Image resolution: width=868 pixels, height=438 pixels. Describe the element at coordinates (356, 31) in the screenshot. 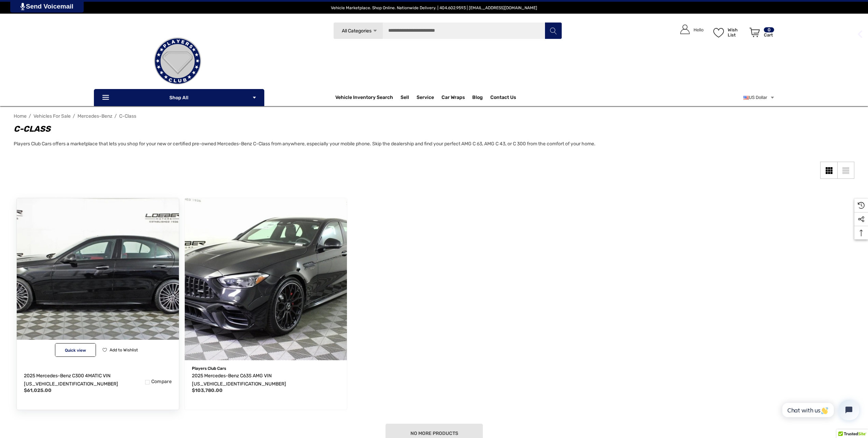

I see `span: All Categories` at that location.